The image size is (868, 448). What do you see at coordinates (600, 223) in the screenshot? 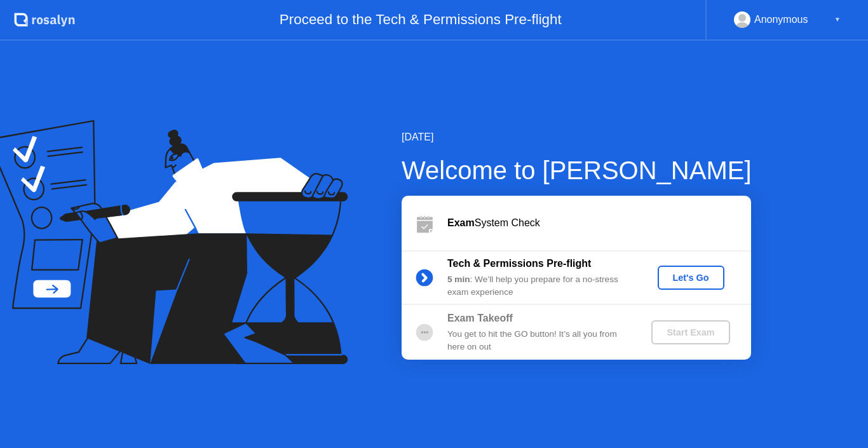
I see `div: System Check` at bounding box center [600, 223].